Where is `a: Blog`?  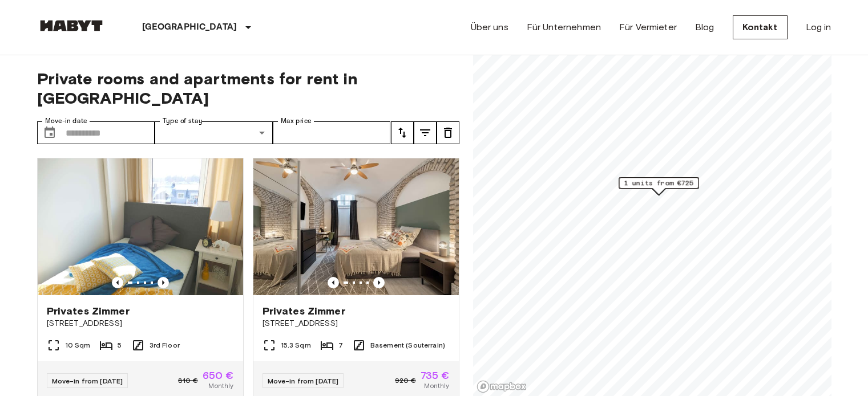
a: Blog is located at coordinates (705, 27).